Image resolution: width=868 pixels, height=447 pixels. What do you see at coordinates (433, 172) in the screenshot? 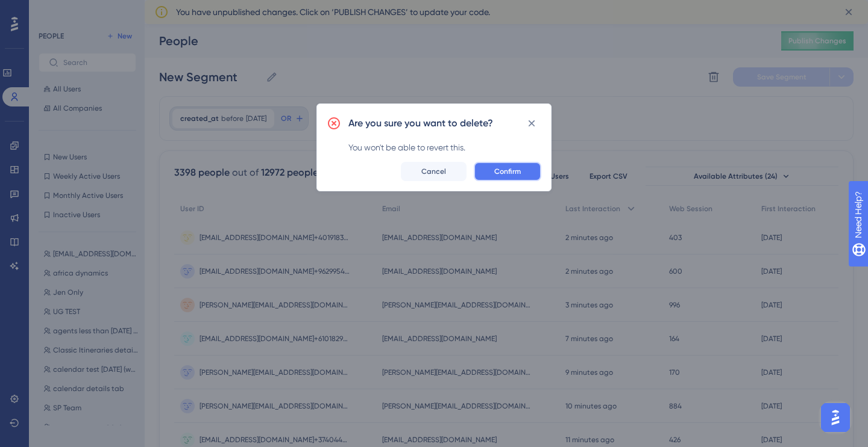
I see `span: Cancel` at bounding box center [433, 172].